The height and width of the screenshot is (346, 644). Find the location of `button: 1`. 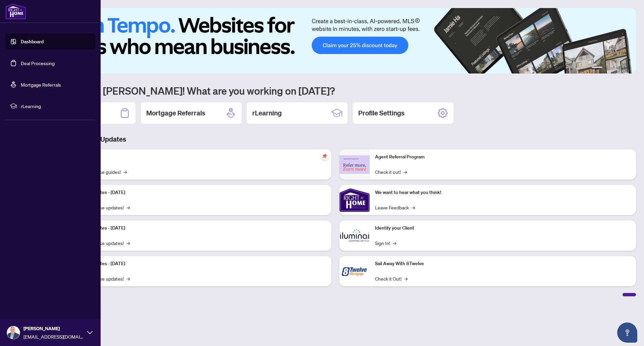

button: 1 is located at coordinates (598, 68).